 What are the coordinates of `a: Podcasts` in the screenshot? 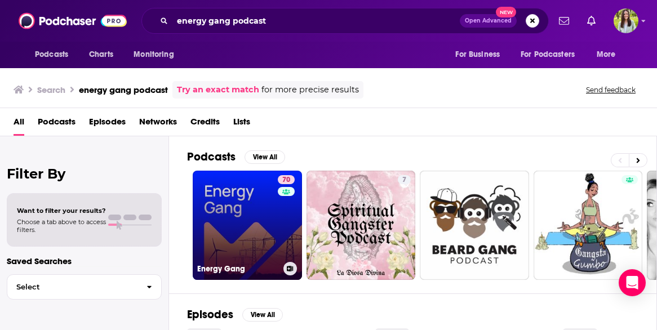 It's located at (56, 124).